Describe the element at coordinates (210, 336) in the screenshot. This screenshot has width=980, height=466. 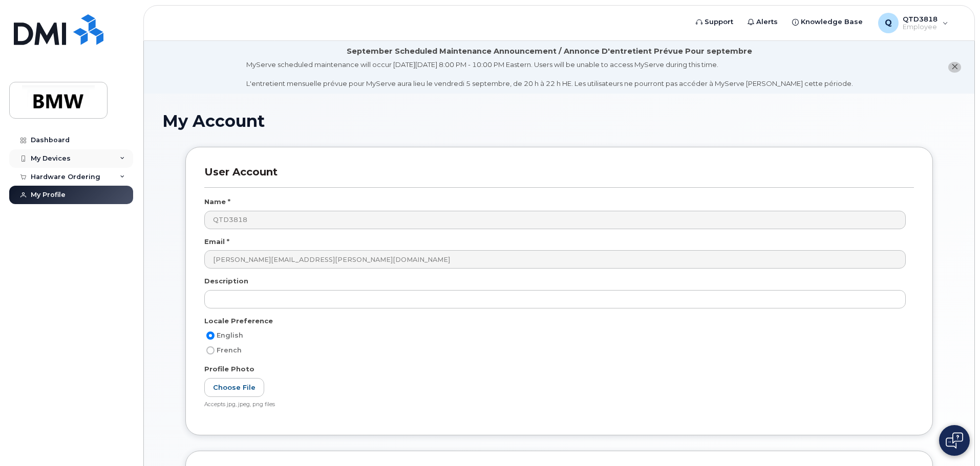
I see `input: English` at that location.